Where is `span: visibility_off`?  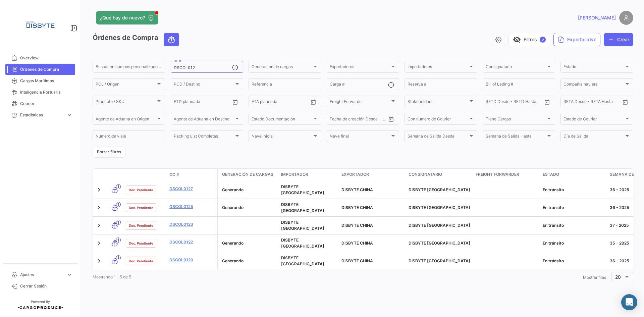
span: visibility_off is located at coordinates (517, 39).